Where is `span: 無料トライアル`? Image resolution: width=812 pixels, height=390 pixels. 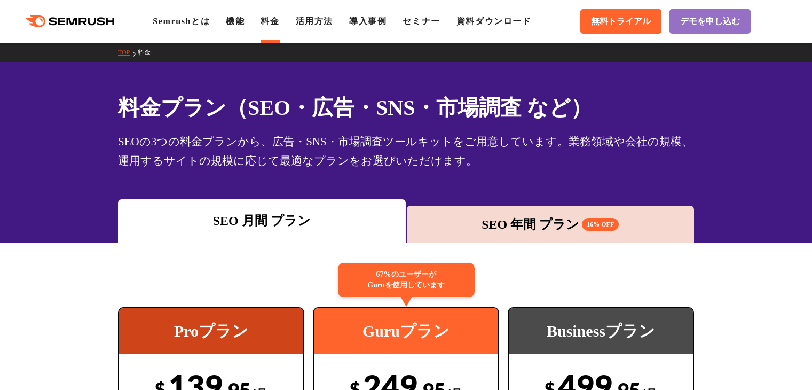
span: 無料トライアル is located at coordinates (621, 21).